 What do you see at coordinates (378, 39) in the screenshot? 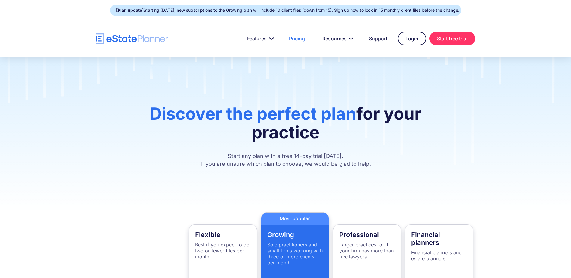
I see `a: Support` at bounding box center [378, 39].